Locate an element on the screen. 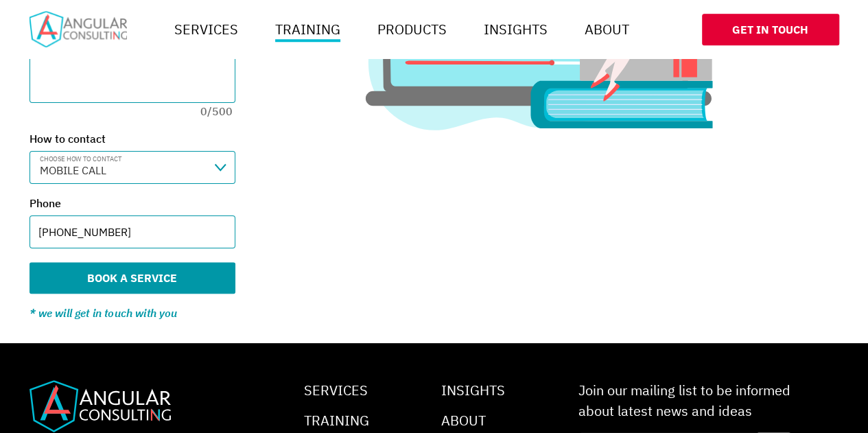 The image size is (868, 433). label: Phone is located at coordinates (141, 203).